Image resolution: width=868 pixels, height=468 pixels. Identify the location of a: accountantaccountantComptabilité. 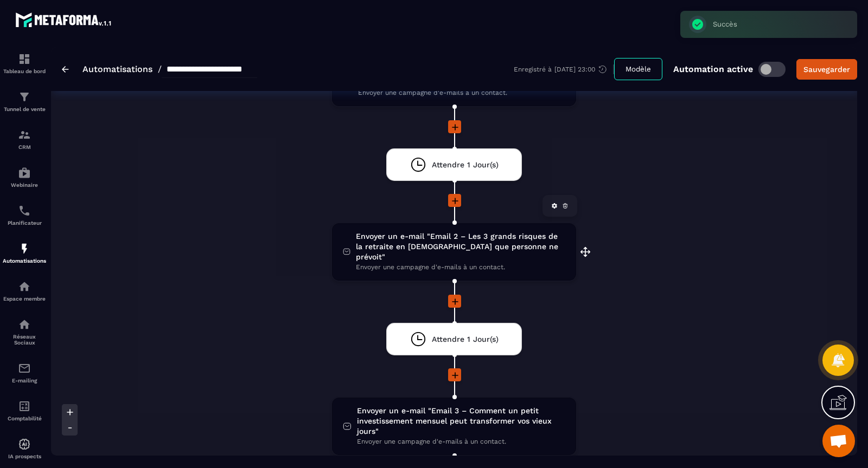
(24, 411).